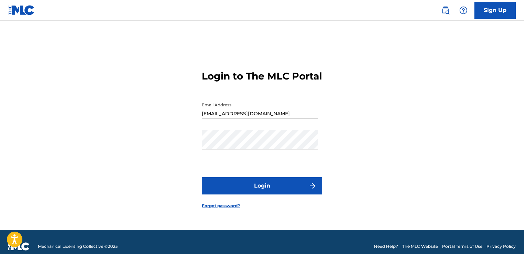 The height and width of the screenshot is (254, 524). I want to click on a: Forgot password?, so click(221, 206).